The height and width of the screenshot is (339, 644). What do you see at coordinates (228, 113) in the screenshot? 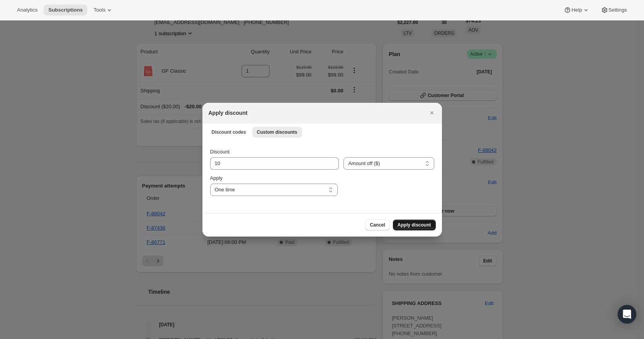
I see `h2: Apply discount` at bounding box center [228, 113].